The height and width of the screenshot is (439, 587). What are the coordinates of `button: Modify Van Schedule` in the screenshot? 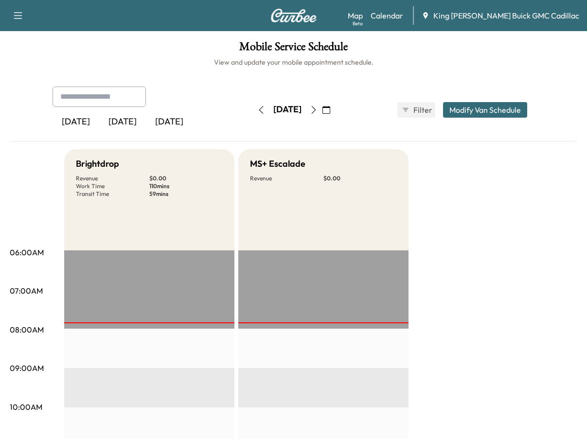 It's located at (485, 110).